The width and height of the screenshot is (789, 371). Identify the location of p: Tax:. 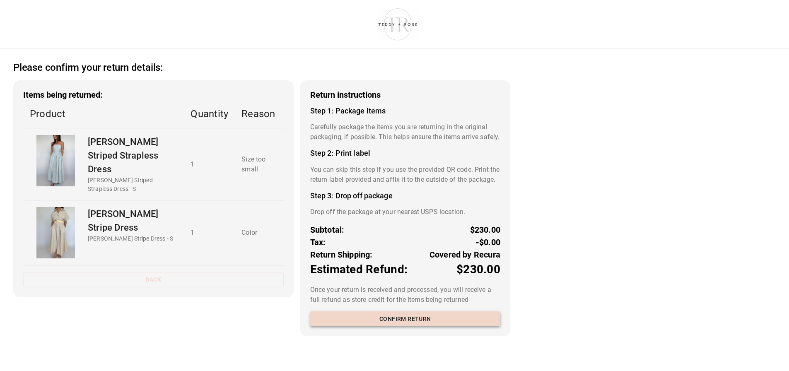
(318, 242).